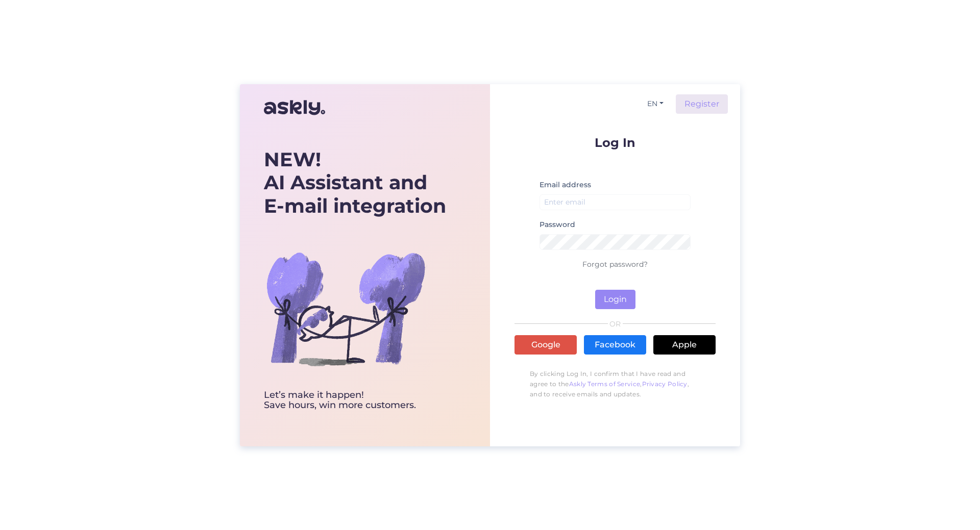 This screenshot has height=530, width=980. Describe the element at coordinates (615, 344) in the screenshot. I see `a: Facebook` at that location.